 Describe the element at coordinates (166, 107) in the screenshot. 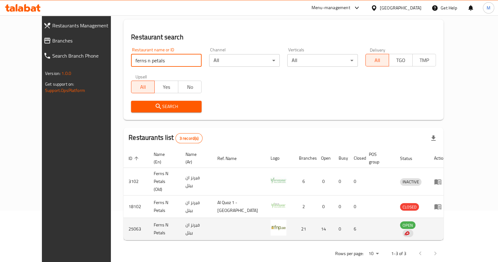

I see `button: Search` at that location.